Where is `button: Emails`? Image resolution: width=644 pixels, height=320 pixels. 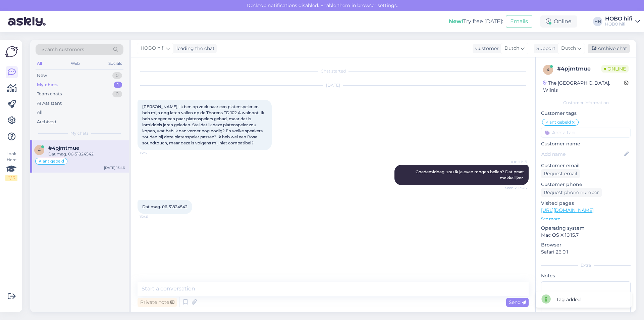 button: Emails is located at coordinates (519, 21).